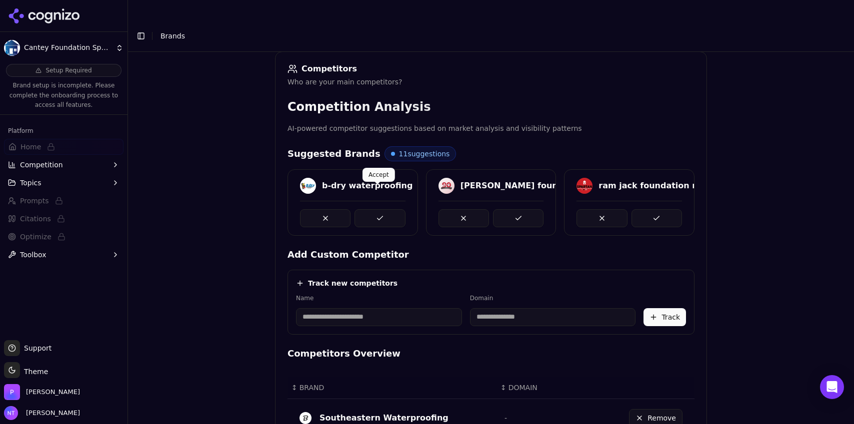  I want to click on div: b-dry waterproofing, so click(367, 186).